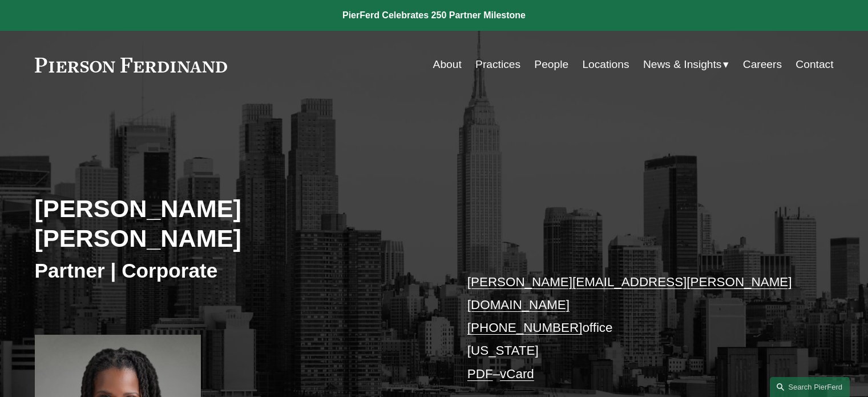 The height and width of the screenshot is (397, 868). I want to click on a: People, so click(551, 65).